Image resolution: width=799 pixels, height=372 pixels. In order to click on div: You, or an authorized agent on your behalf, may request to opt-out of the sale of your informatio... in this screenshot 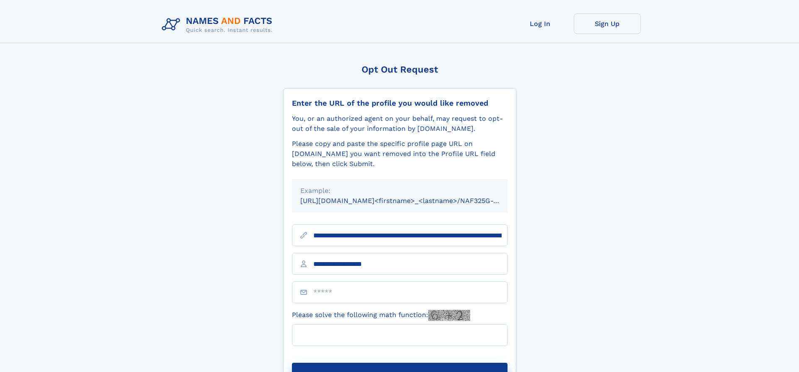, I will do `click(400, 124)`.